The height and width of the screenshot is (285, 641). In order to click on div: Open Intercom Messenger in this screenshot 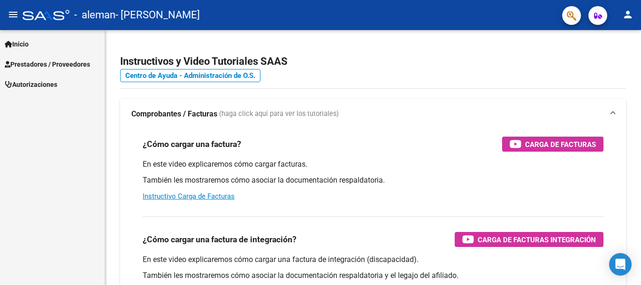, I will do `click(620, 264)`.